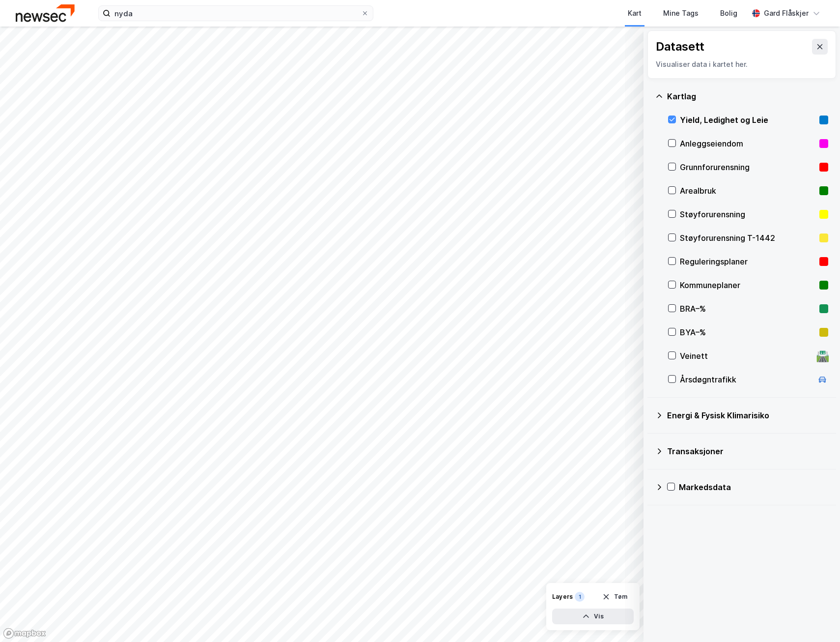 The width and height of the screenshot is (840, 642). What do you see at coordinates (563, 596) in the screenshot?
I see `div: Layers` at bounding box center [563, 596].